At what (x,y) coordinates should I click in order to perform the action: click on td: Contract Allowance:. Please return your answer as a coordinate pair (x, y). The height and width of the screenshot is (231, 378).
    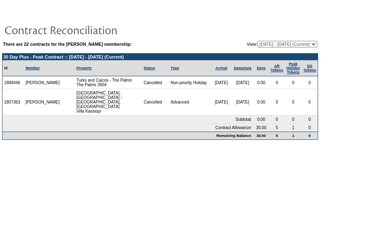
    Looking at the image, I should click on (128, 128).